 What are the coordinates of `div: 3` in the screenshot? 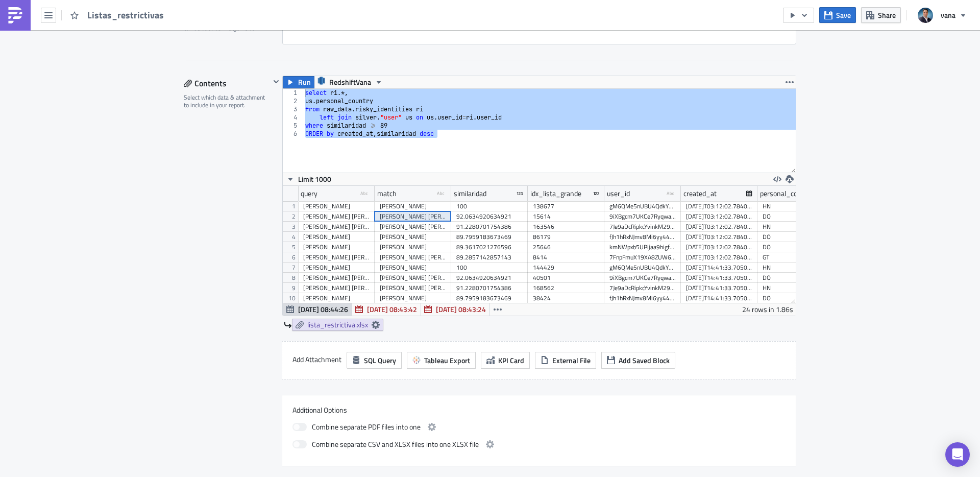 It's located at (293, 109).